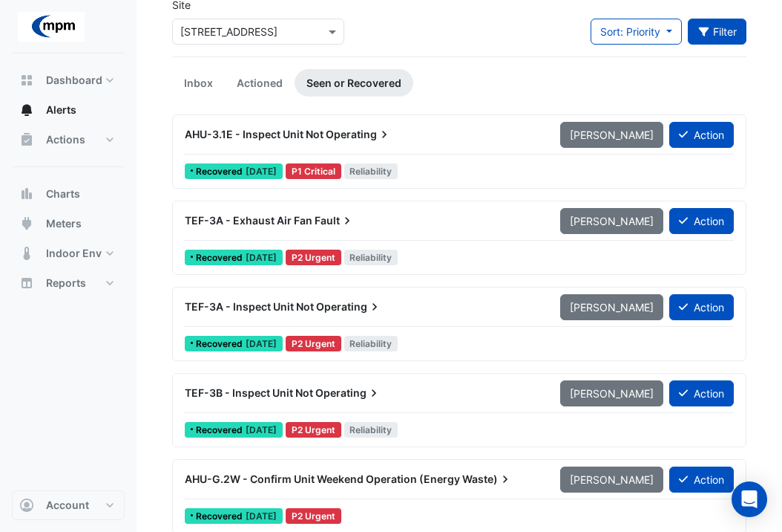  What do you see at coordinates (249, 306) in the screenshot?
I see `span: TEF-3A - Inspect Unit Not` at bounding box center [249, 306].